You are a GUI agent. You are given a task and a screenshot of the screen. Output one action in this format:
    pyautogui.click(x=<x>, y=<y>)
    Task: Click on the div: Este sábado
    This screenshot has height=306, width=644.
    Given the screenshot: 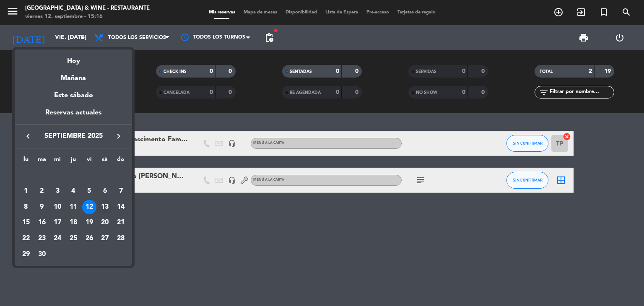 What is the action you would take?
    pyautogui.click(x=74, y=96)
    